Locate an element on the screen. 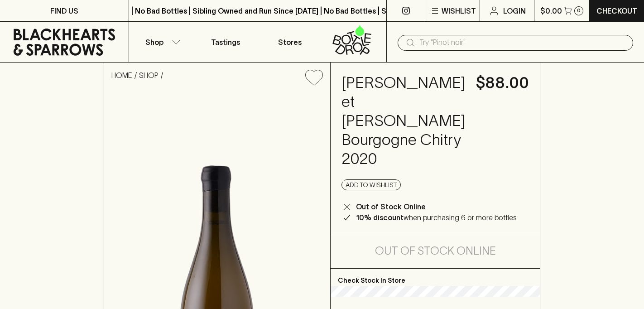  h4: $88.00 is located at coordinates (502, 83).